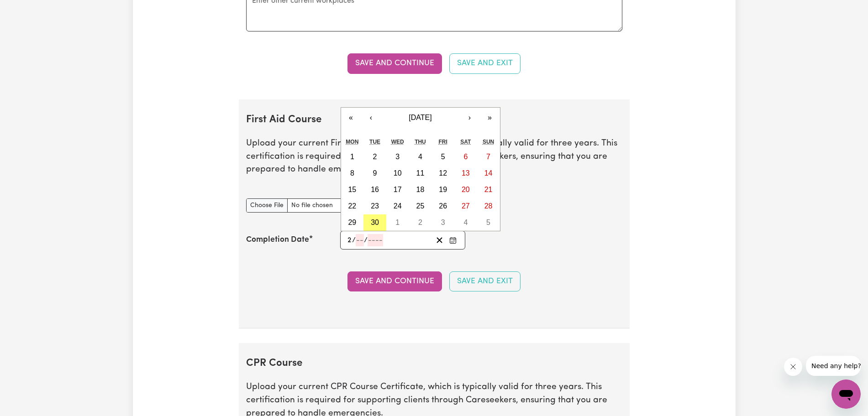 The image size is (868, 416). Describe the element at coordinates (443, 173) in the screenshot. I see `button: 12 September 2025` at that location.